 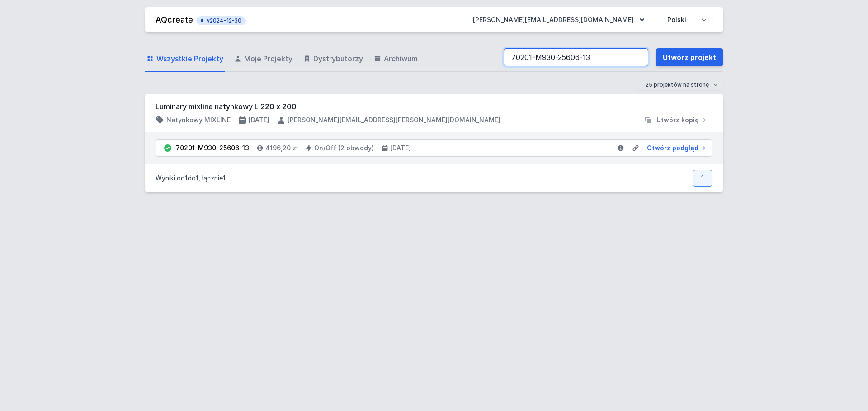 I want to click on select: Wybierz język, so click(x=687, y=20).